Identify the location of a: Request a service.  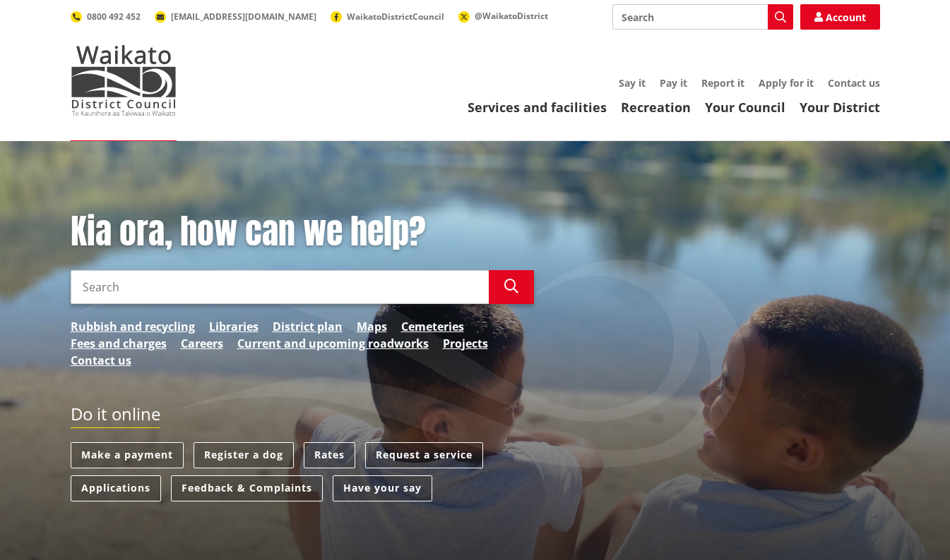
(424, 455).